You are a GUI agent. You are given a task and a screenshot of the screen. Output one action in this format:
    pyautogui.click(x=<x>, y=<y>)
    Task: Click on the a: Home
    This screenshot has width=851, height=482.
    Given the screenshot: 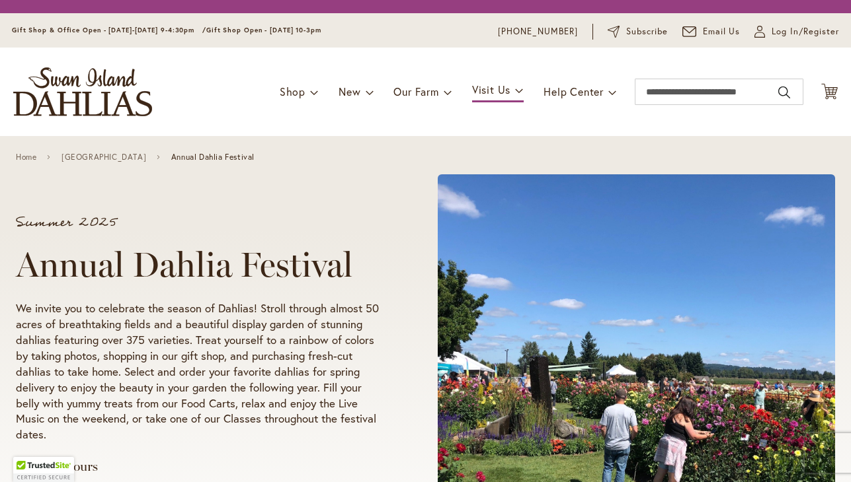 What is the action you would take?
    pyautogui.click(x=26, y=157)
    